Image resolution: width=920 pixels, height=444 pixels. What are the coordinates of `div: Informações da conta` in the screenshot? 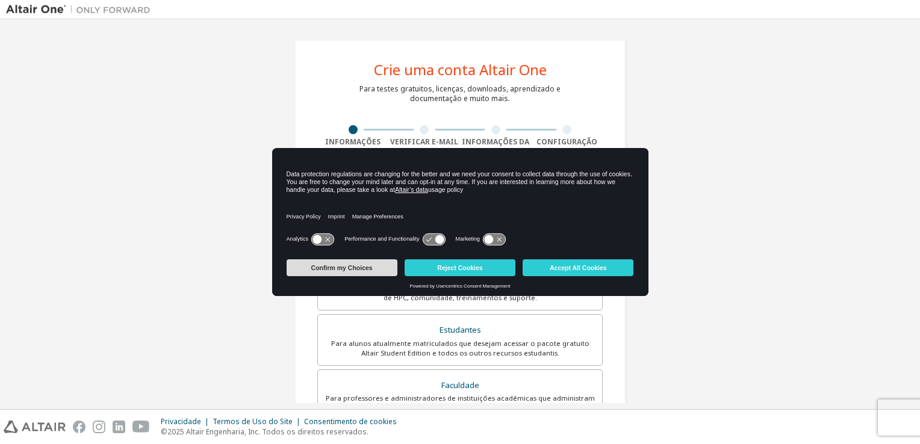 It's located at (496, 147).